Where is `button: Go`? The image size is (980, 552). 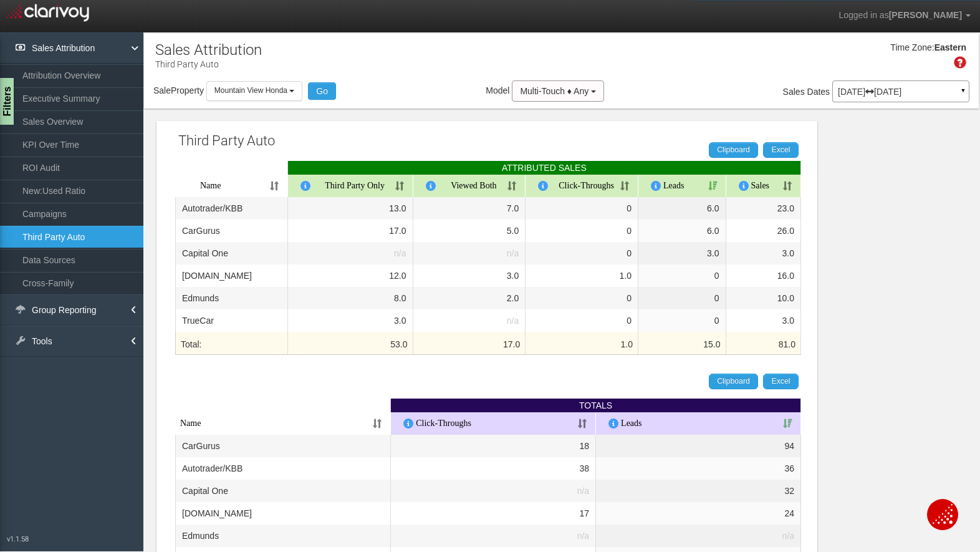 button: Go is located at coordinates (322, 91).